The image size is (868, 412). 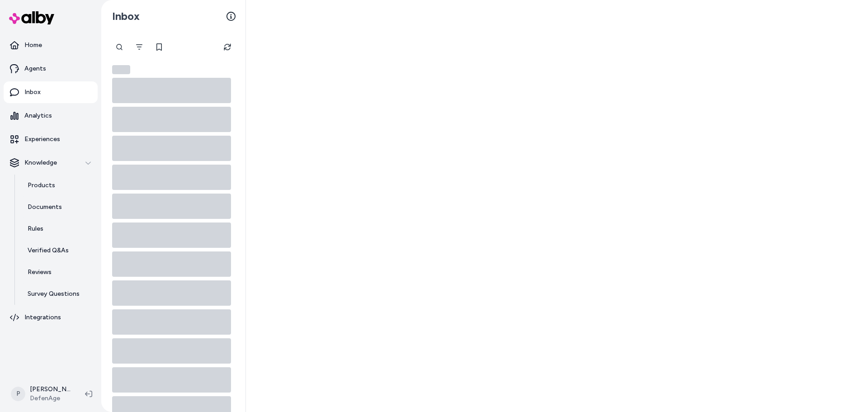 I want to click on a: Products, so click(x=58, y=185).